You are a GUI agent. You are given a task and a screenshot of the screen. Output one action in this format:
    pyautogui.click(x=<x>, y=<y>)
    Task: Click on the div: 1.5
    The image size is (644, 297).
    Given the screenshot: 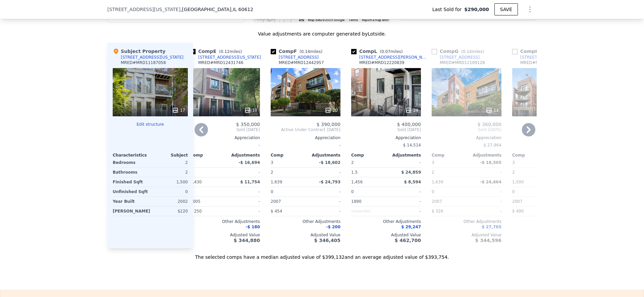 What is the action you would take?
    pyautogui.click(x=368, y=173)
    